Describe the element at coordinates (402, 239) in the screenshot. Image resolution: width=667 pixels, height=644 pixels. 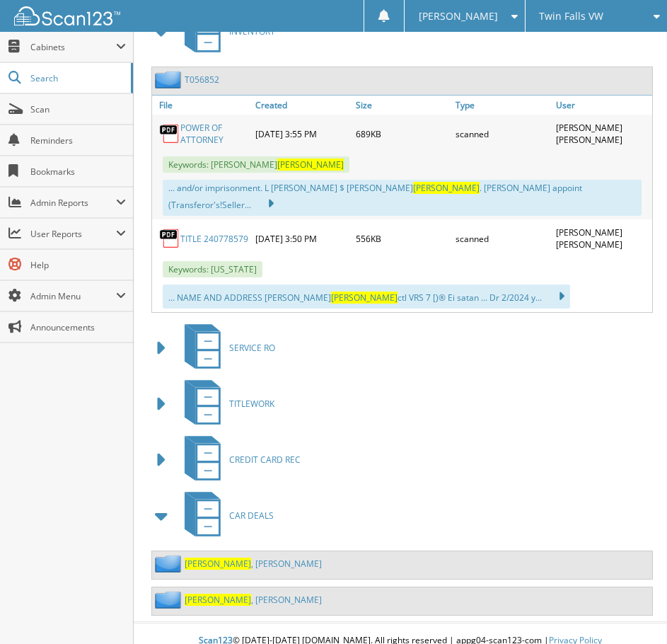
I see `div: 556KB` at that location.